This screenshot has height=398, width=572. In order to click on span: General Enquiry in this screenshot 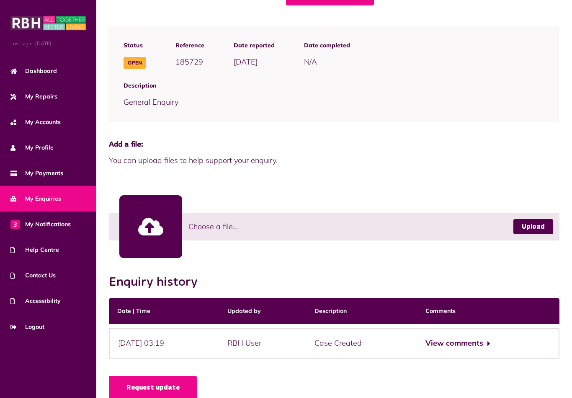, I will do `click(151, 102)`.